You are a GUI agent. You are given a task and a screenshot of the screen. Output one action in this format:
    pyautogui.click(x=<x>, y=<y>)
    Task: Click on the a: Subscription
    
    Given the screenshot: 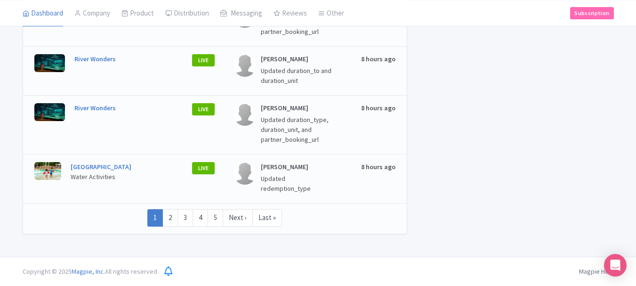 What is the action you would take?
    pyautogui.click(x=591, y=13)
    